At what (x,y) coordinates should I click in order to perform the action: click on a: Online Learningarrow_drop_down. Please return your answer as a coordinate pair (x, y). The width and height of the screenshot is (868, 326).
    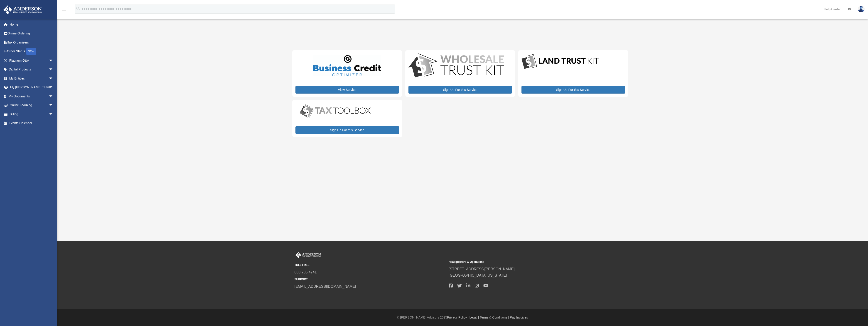
    Looking at the image, I should click on (32, 105).